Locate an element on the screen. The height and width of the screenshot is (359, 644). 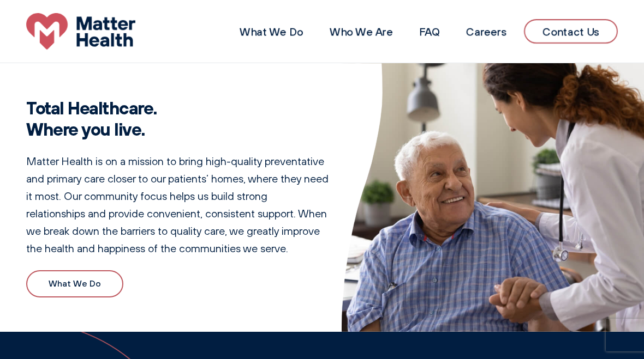
a: FAQ is located at coordinates (430, 31).